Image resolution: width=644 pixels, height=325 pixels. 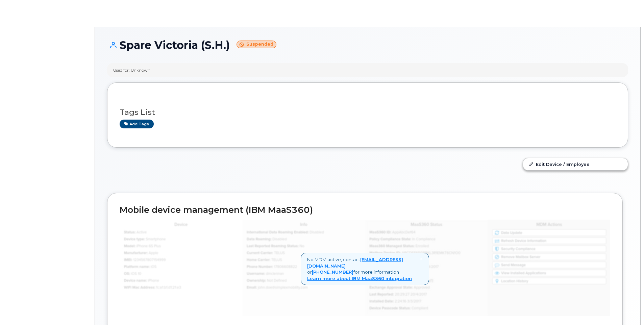 What do you see at coordinates (132, 70) in the screenshot?
I see `div: Used for: Unknown` at bounding box center [132, 70].